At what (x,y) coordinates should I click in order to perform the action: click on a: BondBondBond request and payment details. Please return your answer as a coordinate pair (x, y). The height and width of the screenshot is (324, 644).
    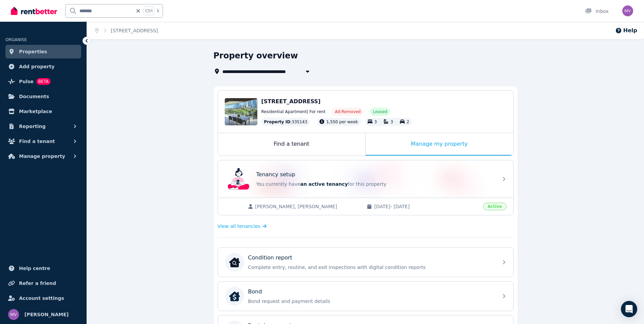
    Looking at the image, I should click on (366, 296).